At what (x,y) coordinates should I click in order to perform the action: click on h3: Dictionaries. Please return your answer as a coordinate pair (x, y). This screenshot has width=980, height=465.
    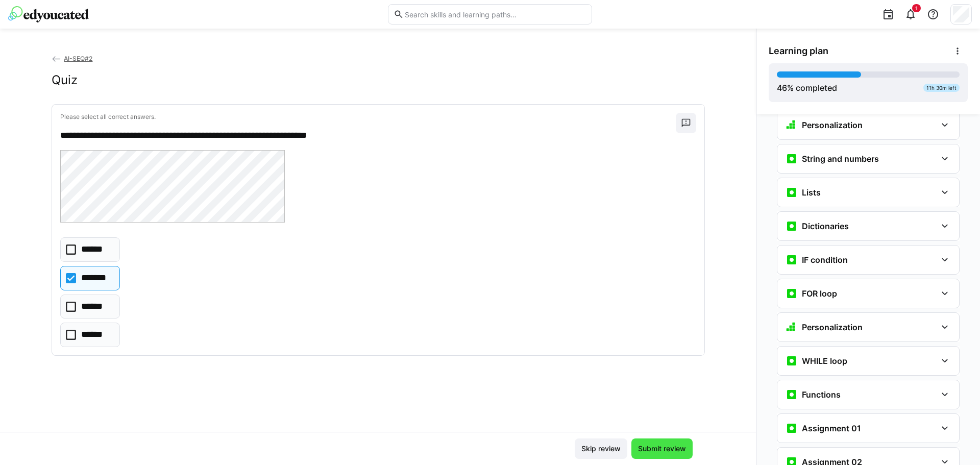
    Looking at the image, I should click on (826, 226).